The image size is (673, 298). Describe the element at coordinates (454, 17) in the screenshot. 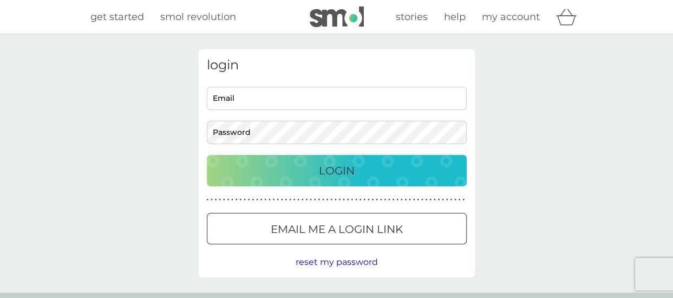

I see `span: help` at that location.